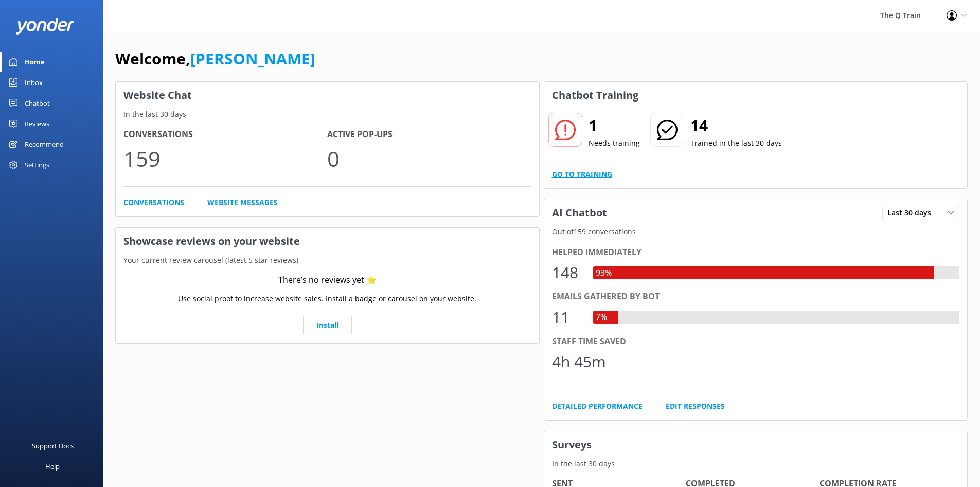 The height and width of the screenshot is (487, 980). I want to click on h1: Welcome,, so click(215, 59).